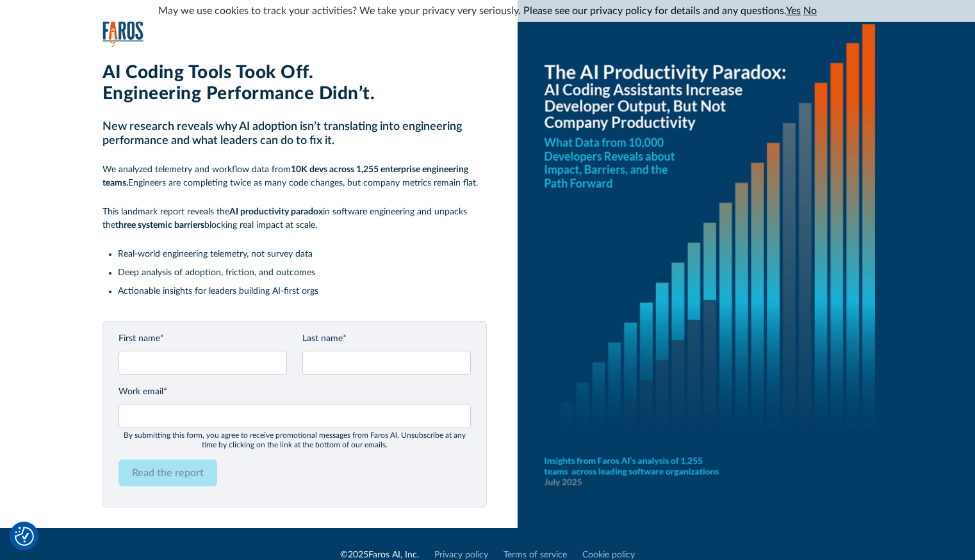 This screenshot has height=560, width=975. What do you see at coordinates (294, 219) in the screenshot?
I see `p: This landmark report reveals the in software engineering and unpacks the blocking real impact at ...` at bounding box center [294, 219].